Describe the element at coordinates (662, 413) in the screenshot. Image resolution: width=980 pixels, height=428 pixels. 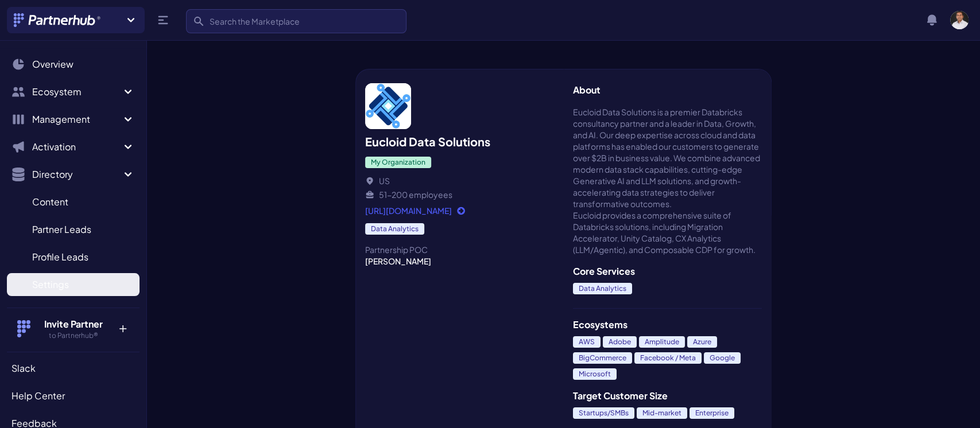
I see `span: Mid-market` at that location.